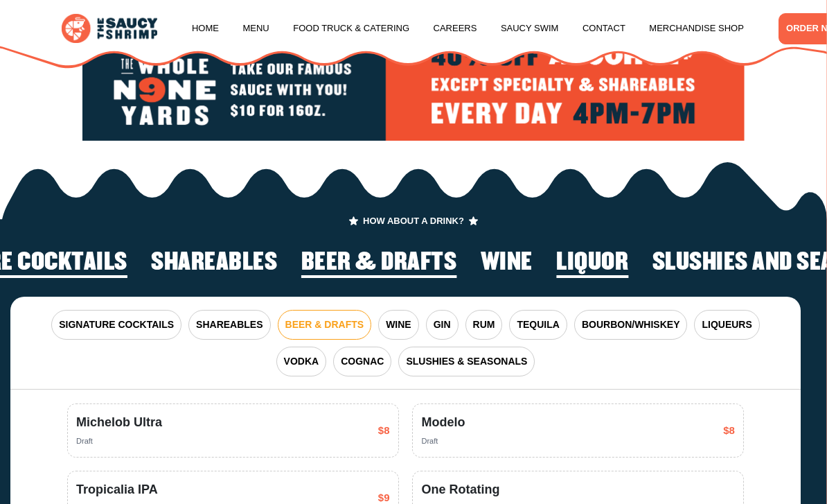 The width and height of the screenshot is (827, 504). Describe the element at coordinates (537, 324) in the screenshot. I see `span: TEQUILA` at that location.